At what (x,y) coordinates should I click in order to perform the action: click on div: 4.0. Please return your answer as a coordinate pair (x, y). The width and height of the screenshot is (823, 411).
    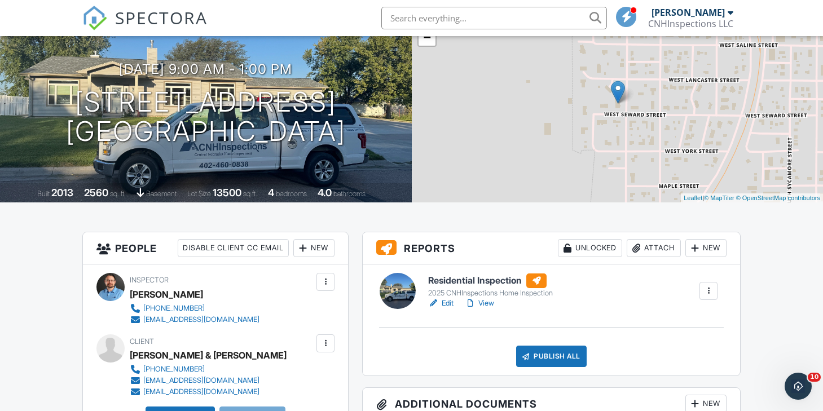
    Looking at the image, I should click on (324, 192).